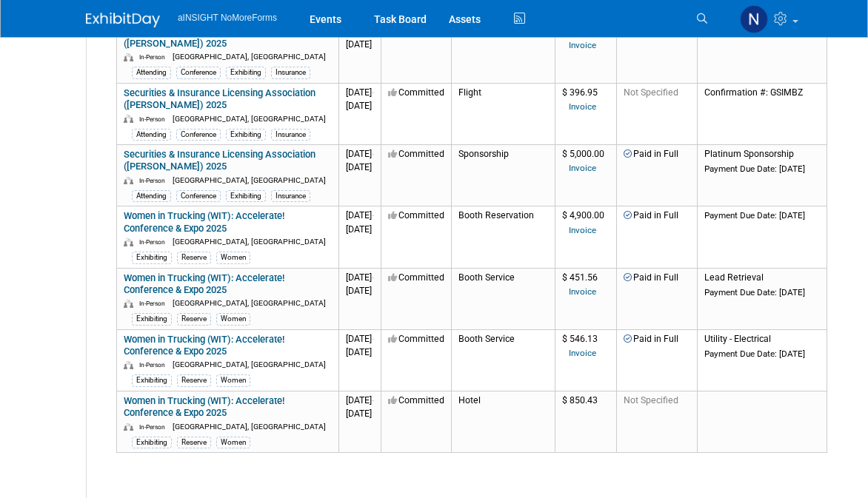 The height and width of the screenshot is (498, 868). Describe the element at coordinates (586, 51) in the screenshot. I see `td: $ 765.00` at that location.